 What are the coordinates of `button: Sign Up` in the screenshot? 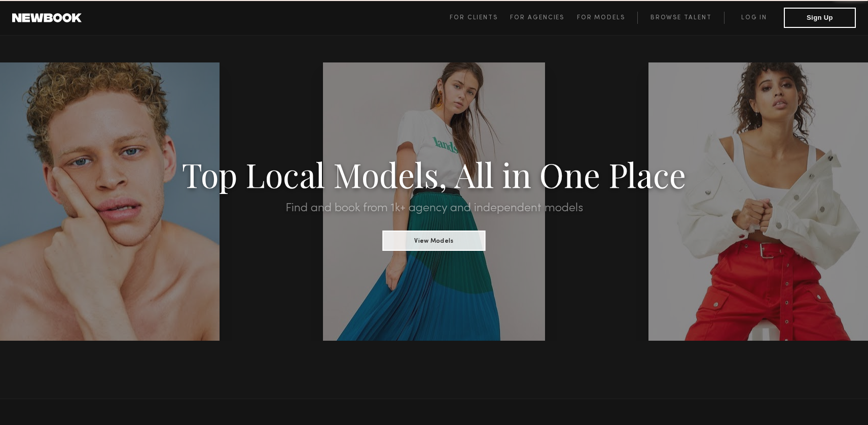 It's located at (820, 18).